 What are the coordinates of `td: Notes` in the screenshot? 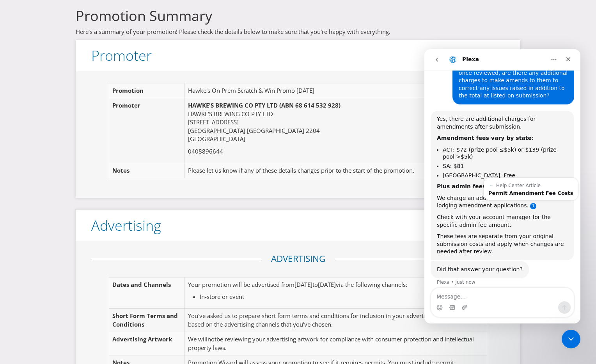 It's located at (147, 170).